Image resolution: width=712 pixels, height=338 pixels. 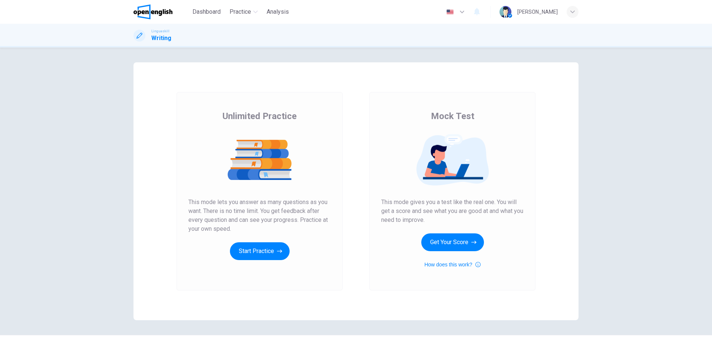 What do you see at coordinates (278, 12) in the screenshot?
I see `span: Analysis` at bounding box center [278, 12].